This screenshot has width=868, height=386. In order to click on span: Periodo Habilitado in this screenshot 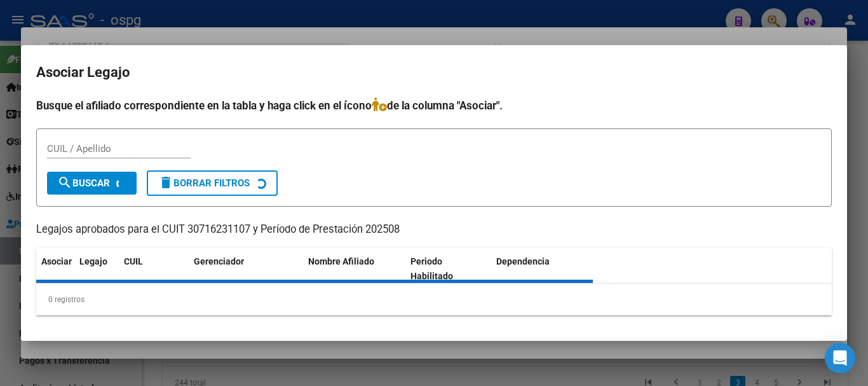, I will do `click(431, 268)`.